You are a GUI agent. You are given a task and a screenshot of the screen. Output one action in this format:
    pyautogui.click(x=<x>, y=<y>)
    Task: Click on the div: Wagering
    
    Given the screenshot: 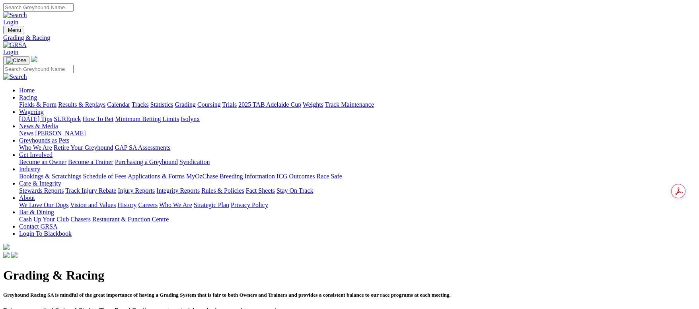 What is the action you would take?
    pyautogui.click(x=357, y=119)
    